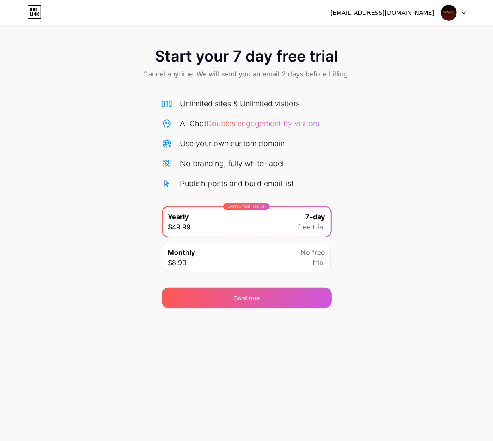 The image size is (493, 441). What do you see at coordinates (263, 123) in the screenshot?
I see `span: Doubles engagement by visitors` at bounding box center [263, 123].